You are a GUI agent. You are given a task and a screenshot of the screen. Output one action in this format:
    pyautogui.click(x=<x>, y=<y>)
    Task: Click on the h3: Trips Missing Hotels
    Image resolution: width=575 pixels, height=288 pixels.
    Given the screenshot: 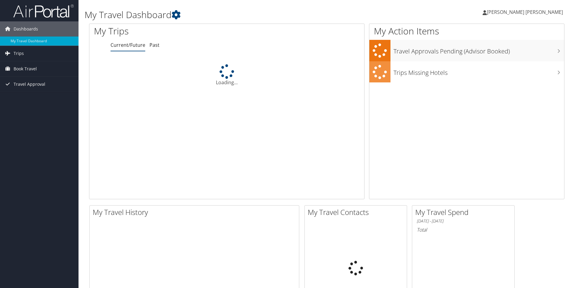 What is the action you would take?
    pyautogui.click(x=479, y=71)
    